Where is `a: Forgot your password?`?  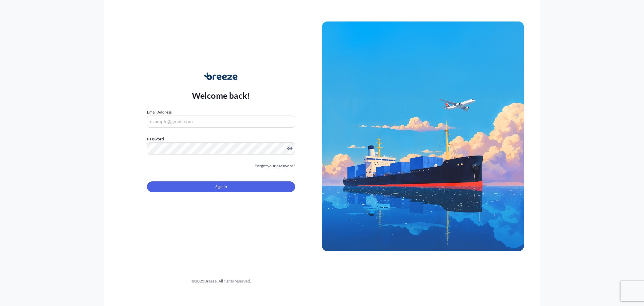 a: Forgot your password? is located at coordinates (275, 166).